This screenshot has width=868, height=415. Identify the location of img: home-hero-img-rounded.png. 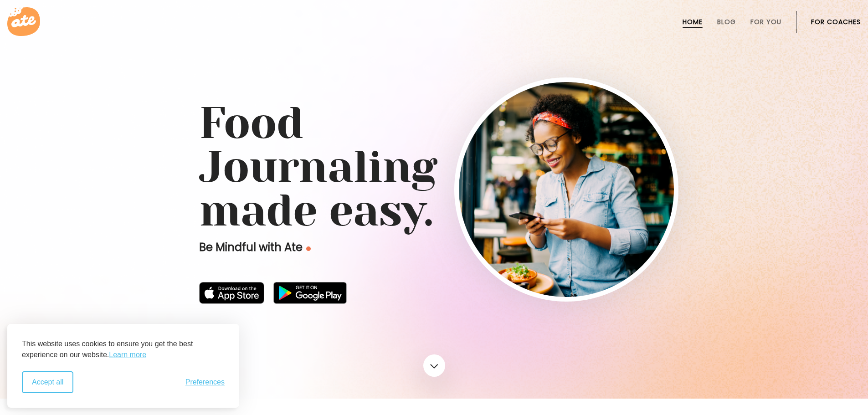
(566, 189).